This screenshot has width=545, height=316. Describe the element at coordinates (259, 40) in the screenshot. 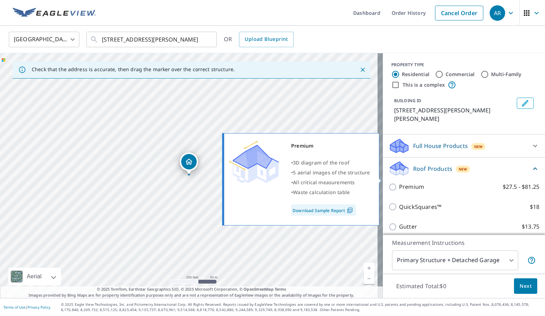

I see `div: OR` at that location.